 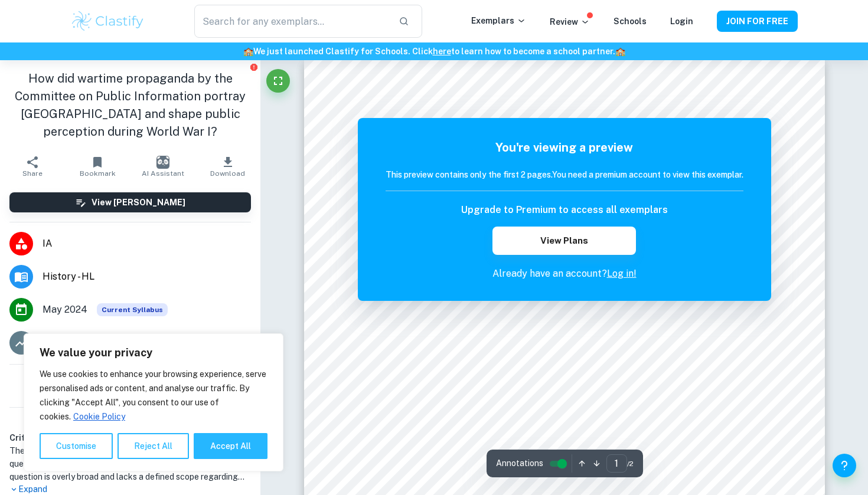 I want to click on div: We value your privacy, so click(x=153, y=403).